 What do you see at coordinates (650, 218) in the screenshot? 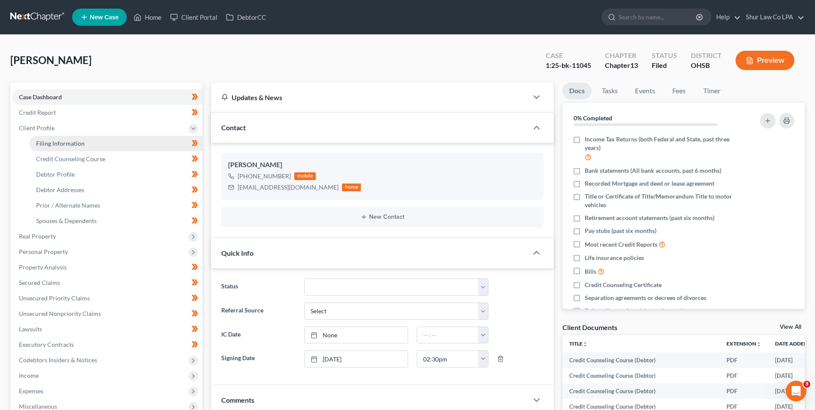
I see `span: Retirement account statements (past six months)` at bounding box center [650, 218].